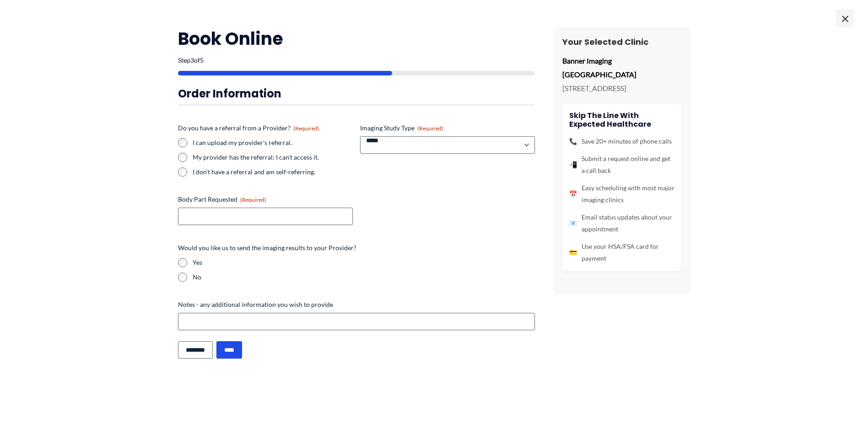  I want to click on label: I can upload my provider's referral., so click(273, 143).